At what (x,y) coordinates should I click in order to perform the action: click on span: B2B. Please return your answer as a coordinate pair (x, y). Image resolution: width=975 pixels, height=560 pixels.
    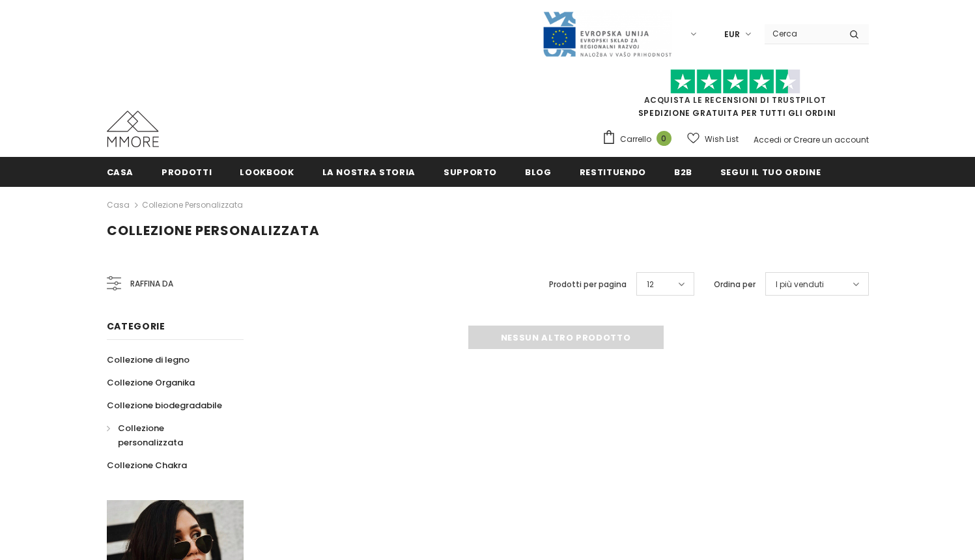
    Looking at the image, I should click on (684, 172).